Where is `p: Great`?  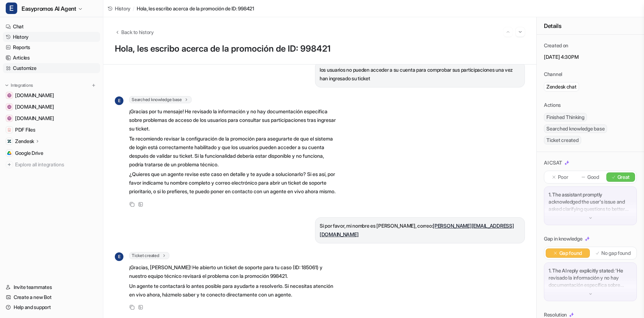
p: Great is located at coordinates (624, 177).